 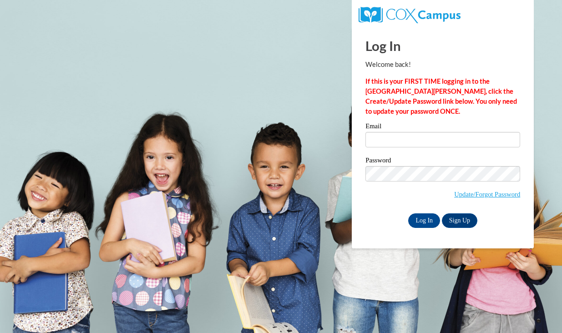 What do you see at coordinates (443, 127) in the screenshot?
I see `label: Email` at bounding box center [443, 127].